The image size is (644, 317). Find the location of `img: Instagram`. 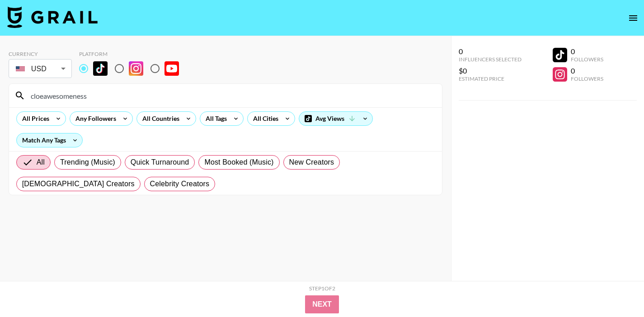

img: Instagram is located at coordinates (136, 68).